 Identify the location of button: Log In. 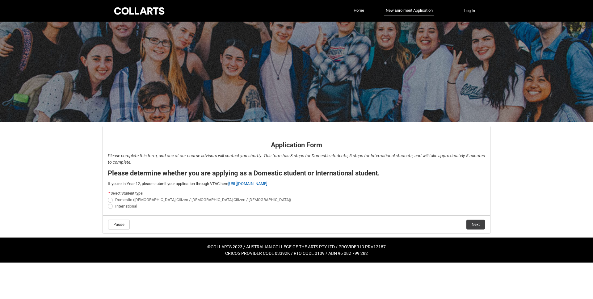
(469, 11).